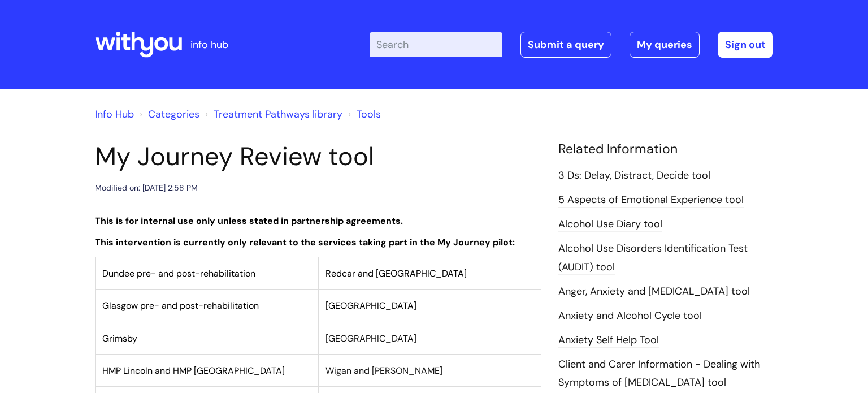 This screenshot has width=868, height=393. Describe the element at coordinates (653, 258) in the screenshot. I see `a: Alcohol Use Disorders Identification Test (AUDIT) tool` at that location.